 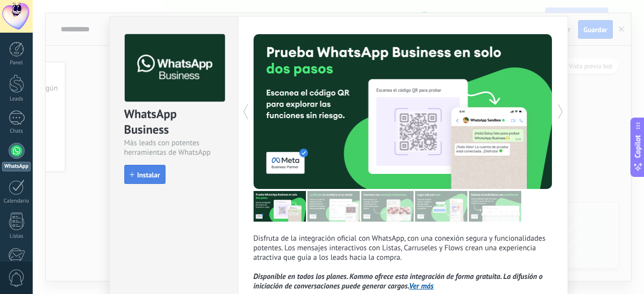 What do you see at coordinates (280, 206) in the screenshot?
I see `img: tour_image_7a4924cebc22ed9e3259523e50fe4fd6.png` at bounding box center [280, 206].